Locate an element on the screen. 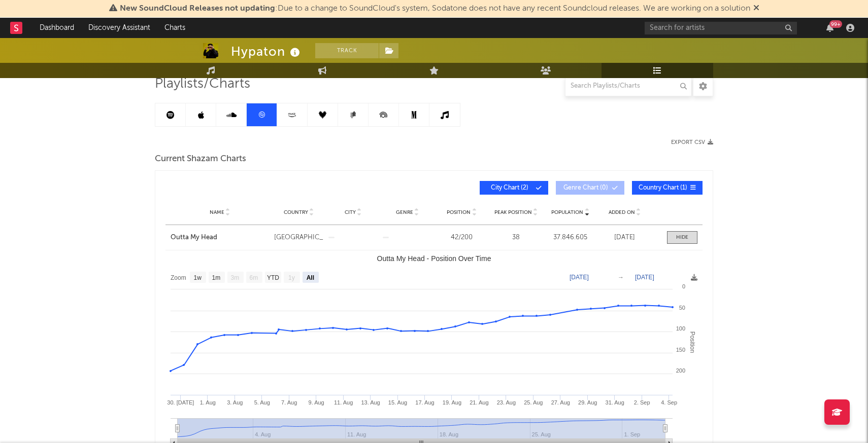 The image size is (868, 443). button: City Chart(2) is located at coordinates (513, 188).